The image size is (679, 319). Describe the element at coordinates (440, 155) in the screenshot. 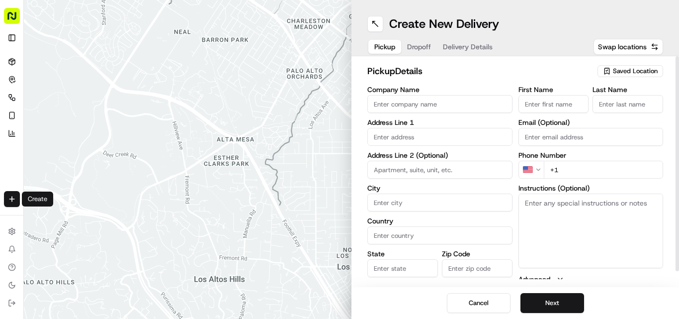

I see `label: Address Line 2 (Optional)` at that location.